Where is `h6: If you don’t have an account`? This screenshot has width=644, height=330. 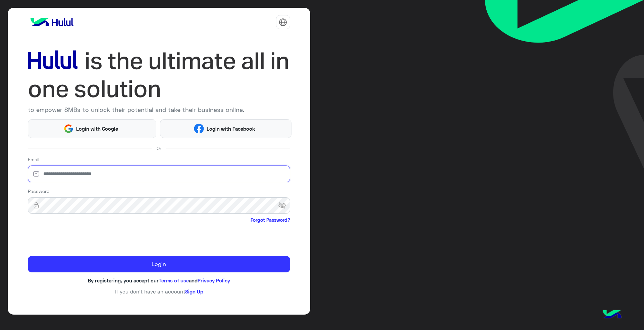 h6: If you don’t have an account is located at coordinates (159, 291).